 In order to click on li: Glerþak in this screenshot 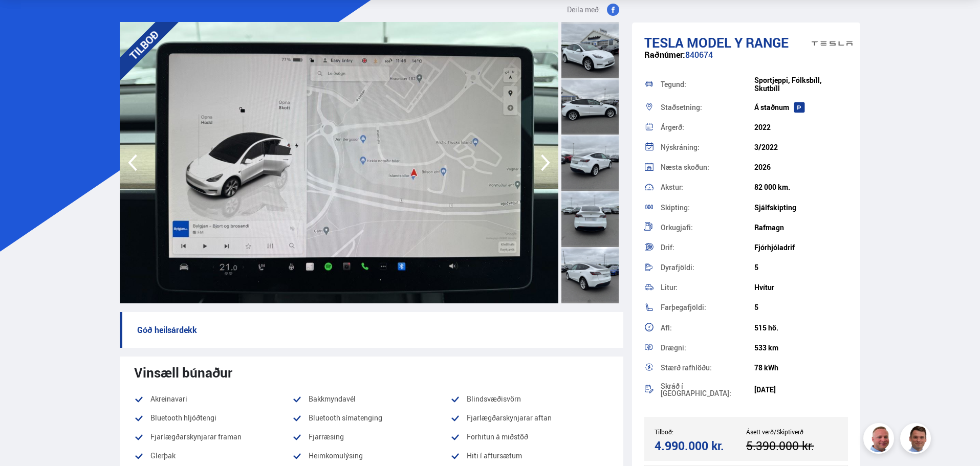, I will do `click(213, 456)`.